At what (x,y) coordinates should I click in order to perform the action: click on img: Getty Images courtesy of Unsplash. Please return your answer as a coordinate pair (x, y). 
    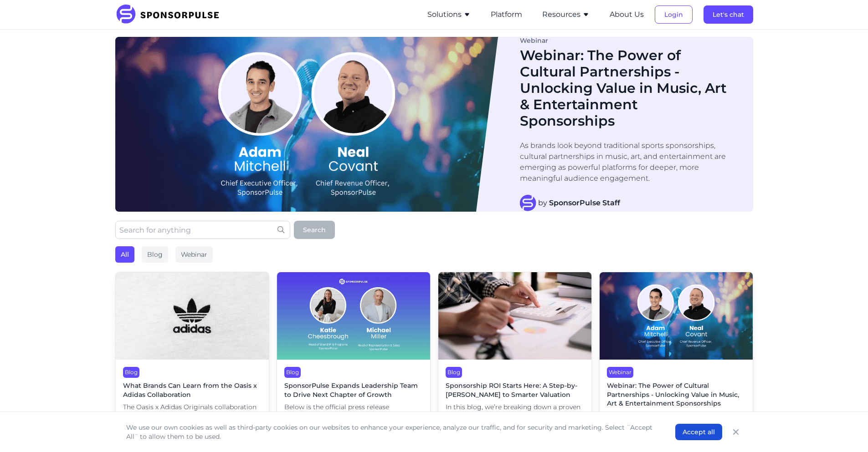
    Looking at the image, I should click on (515, 317).